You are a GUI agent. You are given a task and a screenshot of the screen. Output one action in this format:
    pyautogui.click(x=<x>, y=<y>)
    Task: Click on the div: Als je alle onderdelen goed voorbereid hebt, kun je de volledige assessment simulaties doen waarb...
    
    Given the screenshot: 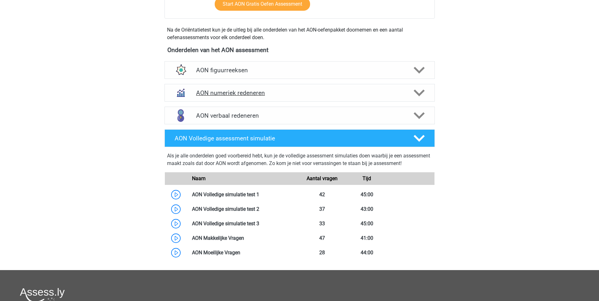 What is the action you would take?
    pyautogui.click(x=299, y=161)
    